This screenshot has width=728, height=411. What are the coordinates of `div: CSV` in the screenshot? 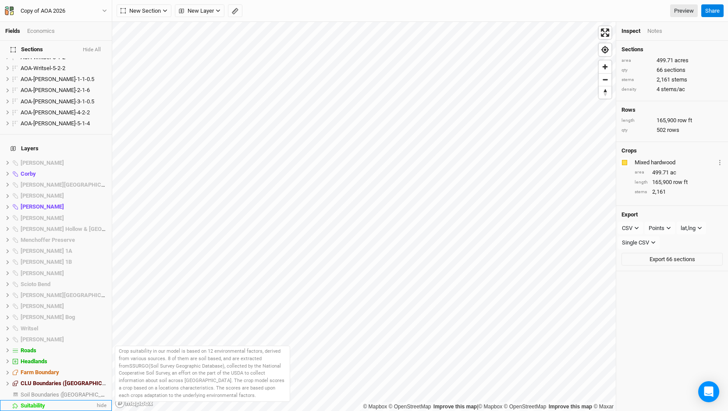 It's located at (627, 228).